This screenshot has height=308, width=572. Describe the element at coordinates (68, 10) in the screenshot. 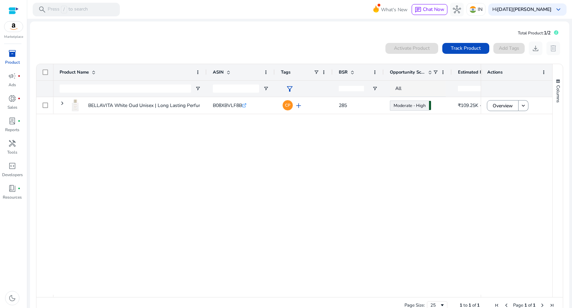

I see `p: Press to search` at that location.